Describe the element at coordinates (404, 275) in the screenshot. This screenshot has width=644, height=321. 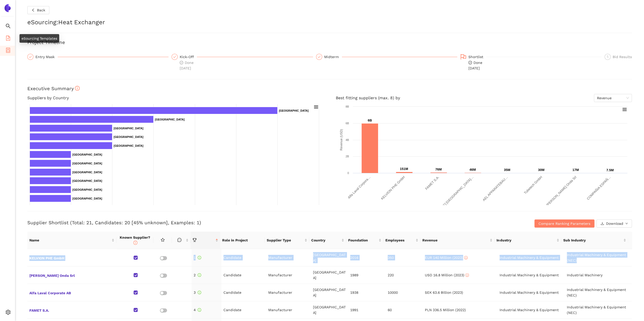
I see `td: 220` at that location.